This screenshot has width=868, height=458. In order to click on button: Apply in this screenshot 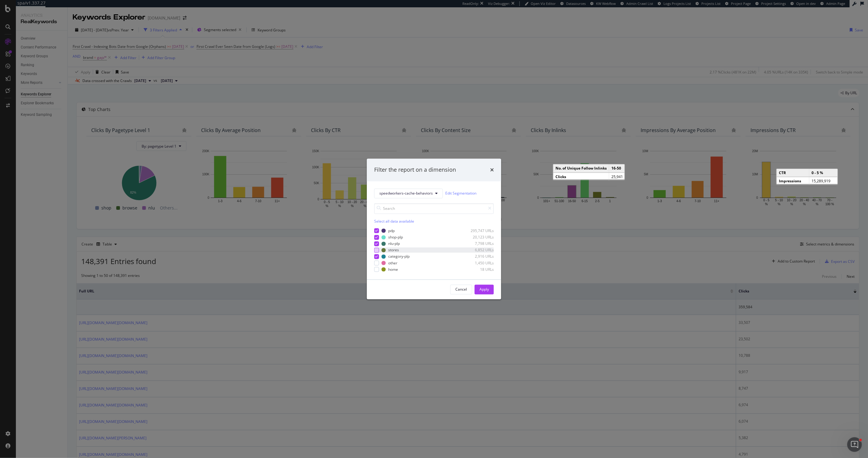, I will do `click(484, 289)`.